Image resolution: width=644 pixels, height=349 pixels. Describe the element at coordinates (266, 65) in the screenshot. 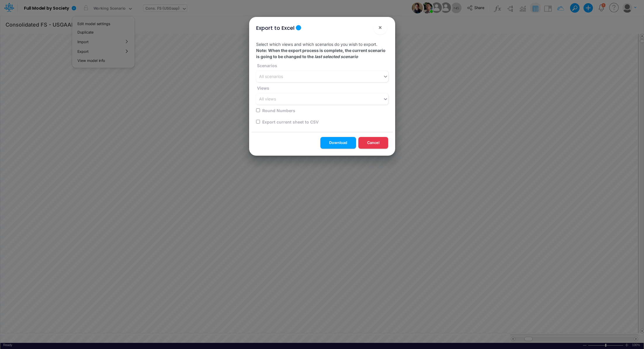

I see `label: Scenarios` at that location.